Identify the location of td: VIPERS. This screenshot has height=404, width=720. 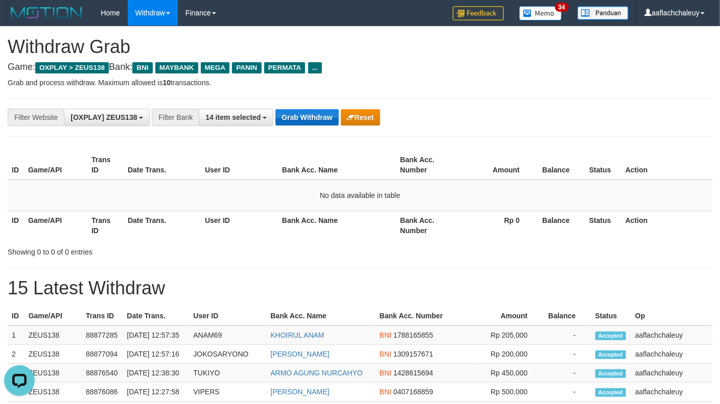
(227, 392).